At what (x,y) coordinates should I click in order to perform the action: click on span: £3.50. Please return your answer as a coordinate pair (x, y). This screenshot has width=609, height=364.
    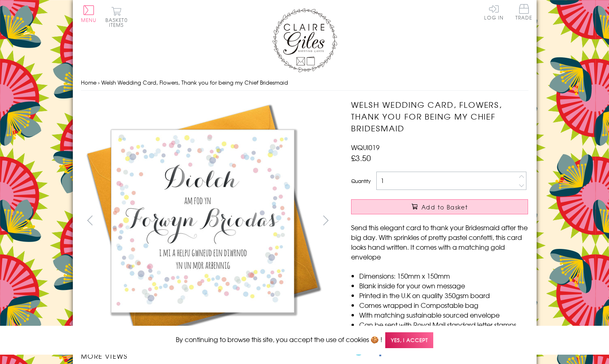
    Looking at the image, I should click on (361, 158).